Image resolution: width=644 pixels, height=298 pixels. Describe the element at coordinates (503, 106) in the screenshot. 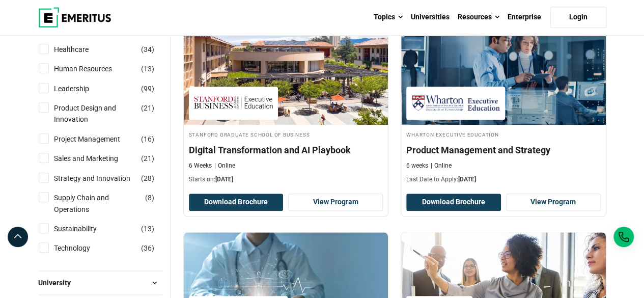

I see `a: Product Design and Innovation Course by Wharton Executive Education - September 18, 2025 Wharton ...` at that location.